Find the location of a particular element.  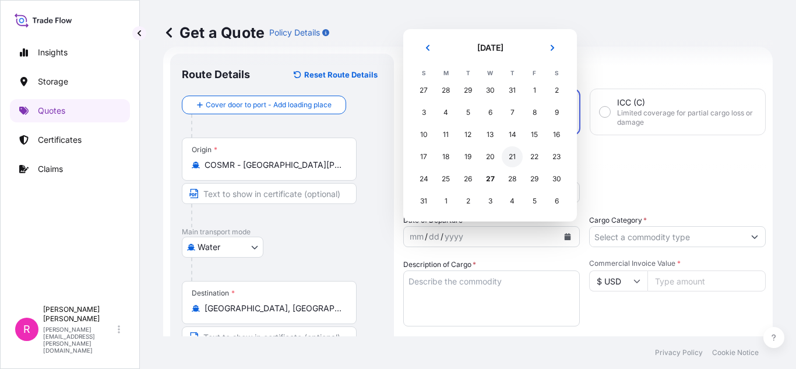

div: Sunday, July 27, 2025 is located at coordinates (424, 90).